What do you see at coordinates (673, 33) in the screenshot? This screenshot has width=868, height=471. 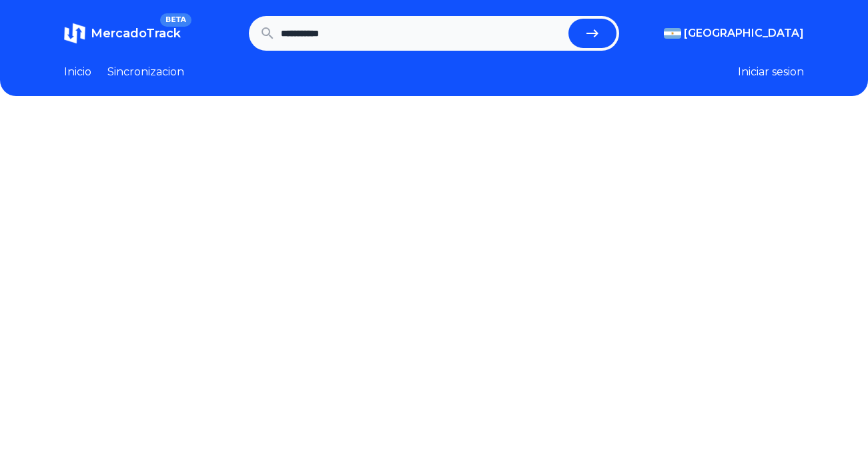 I see `img: Argentina` at bounding box center [673, 33].